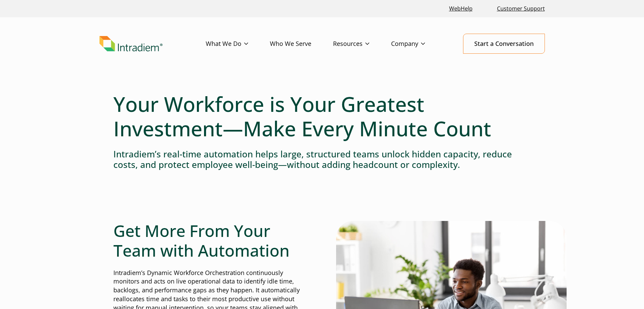  Describe the element at coordinates (419, 44) in the screenshot. I see `a: Company` at that location.